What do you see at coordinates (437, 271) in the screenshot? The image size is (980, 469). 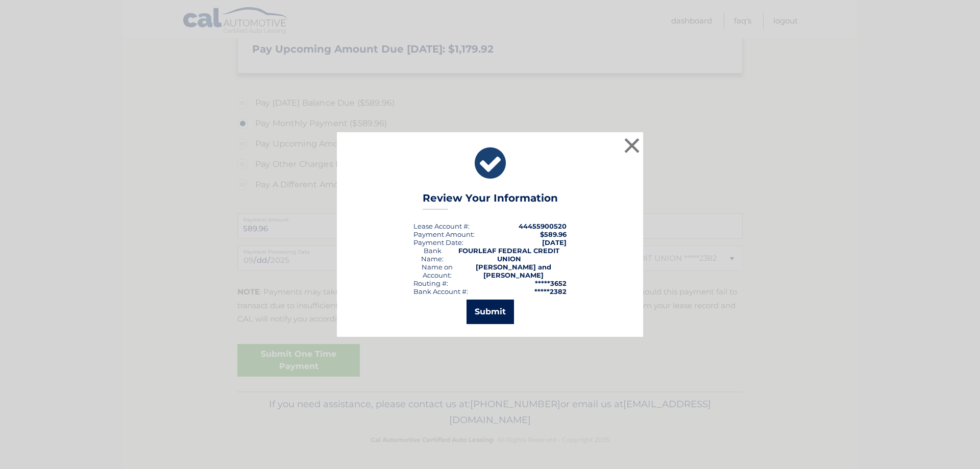 I see `div: Name on Account:` at bounding box center [437, 271].